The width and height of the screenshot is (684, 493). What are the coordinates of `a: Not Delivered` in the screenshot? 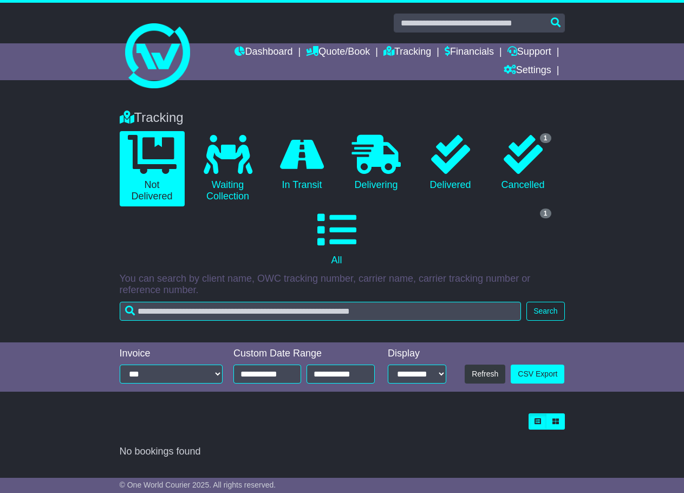 It's located at (152, 168).